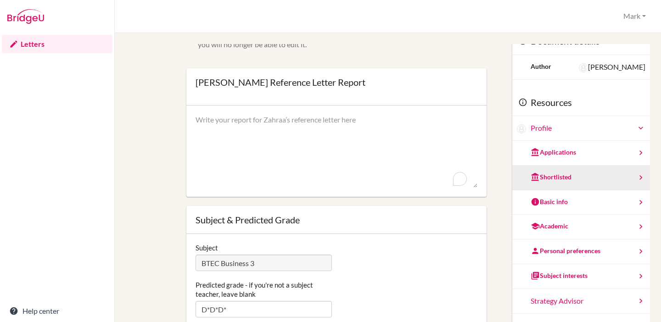  I want to click on div: Personal preferences, so click(566, 251).